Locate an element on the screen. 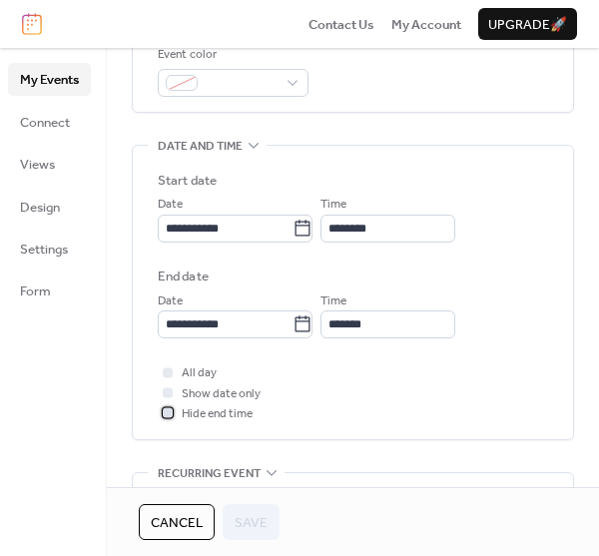 This screenshot has width=599, height=556. span: Views is located at coordinates (37, 165).